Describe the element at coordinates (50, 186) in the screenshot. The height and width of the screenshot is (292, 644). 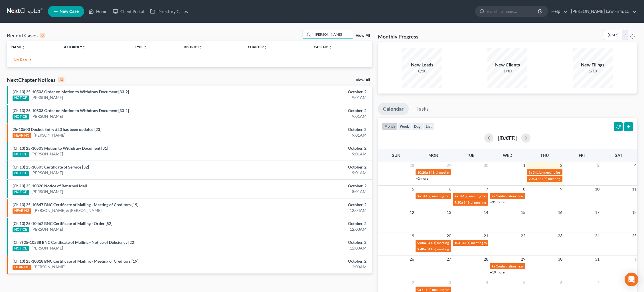
I see `a: (Ch 13) 25-10320 Notice of Returned Mail` at that location.